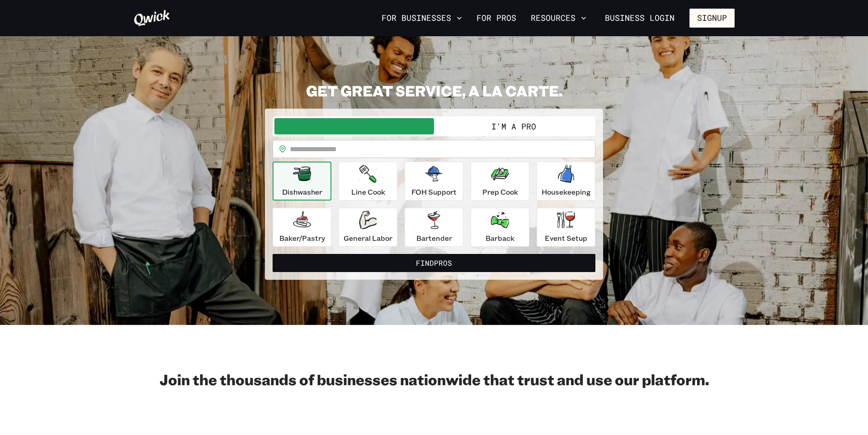 This screenshot has height=435, width=868. I want to click on button: Line Cook, so click(368, 181).